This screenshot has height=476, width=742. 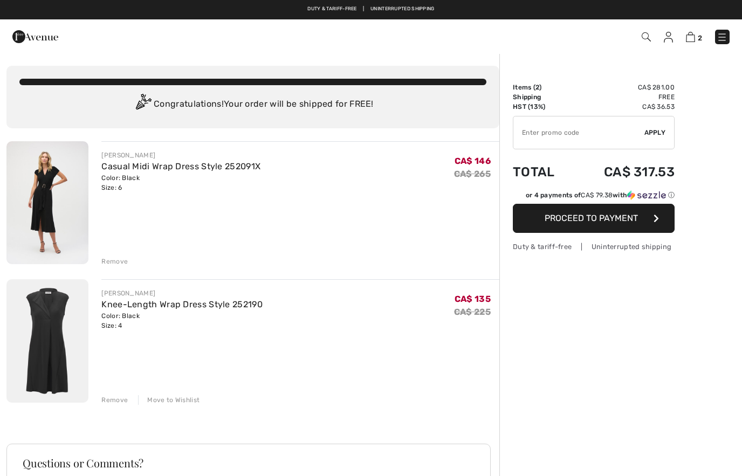 I want to click on button: Proceed to Payment, so click(x=594, y=218).